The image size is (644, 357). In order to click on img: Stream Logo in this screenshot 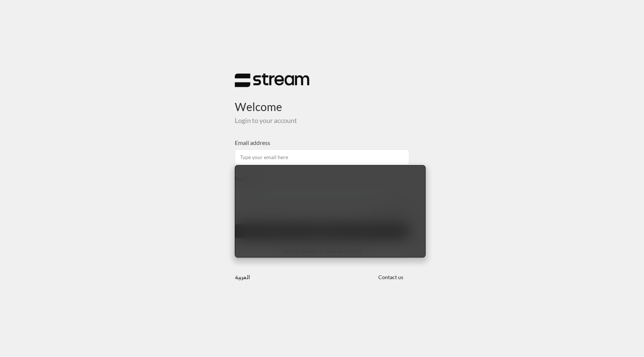, I will do `click(272, 80)`.